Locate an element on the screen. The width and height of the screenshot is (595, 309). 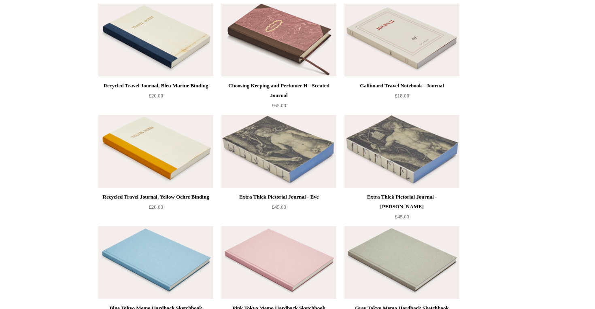
img: Extra Thick Pictorial Journal - Eve is located at coordinates (279, 151).